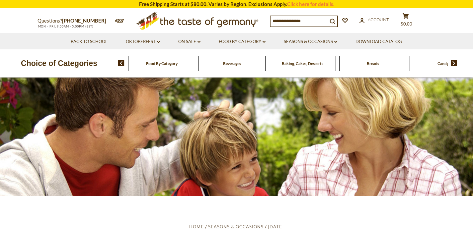 The height and width of the screenshot is (230, 473). Describe the element at coordinates (232, 63) in the screenshot. I see `span: Beverages` at that location.